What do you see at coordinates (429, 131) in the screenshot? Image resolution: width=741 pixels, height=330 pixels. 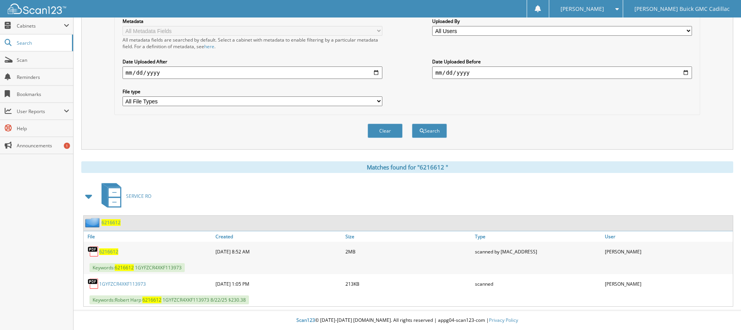 I see `button: Search` at bounding box center [429, 131].